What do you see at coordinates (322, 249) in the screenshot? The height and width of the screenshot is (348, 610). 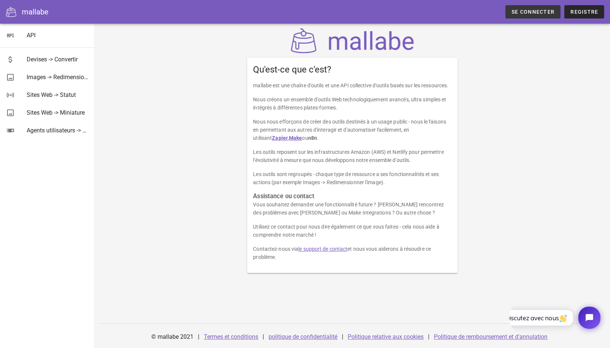 I see `a: le support de contact` at bounding box center [322, 249].